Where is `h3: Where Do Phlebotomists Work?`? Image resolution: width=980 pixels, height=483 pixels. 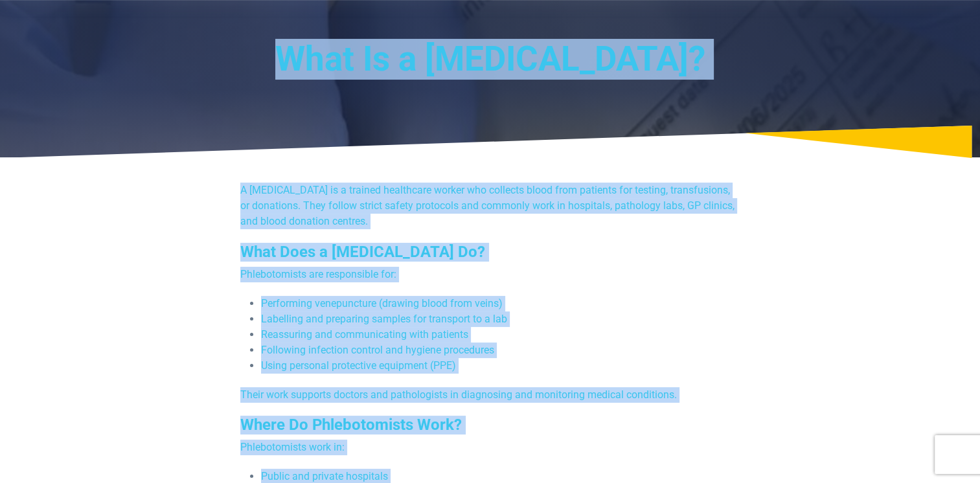 h3: Where Do Phlebotomists Work? is located at coordinates (490, 425).